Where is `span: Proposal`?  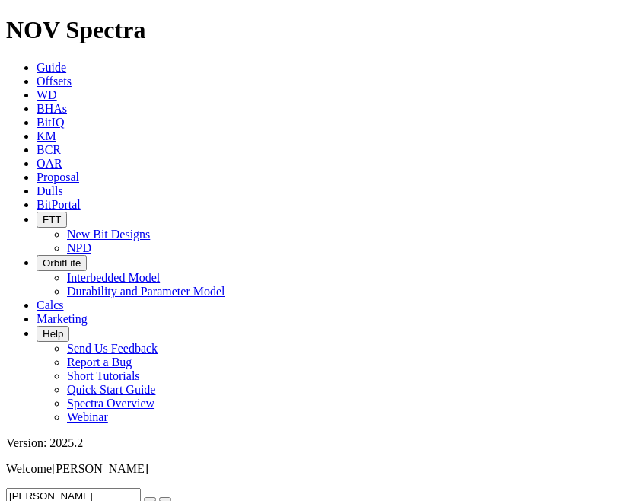 span: Proposal is located at coordinates (58, 177).